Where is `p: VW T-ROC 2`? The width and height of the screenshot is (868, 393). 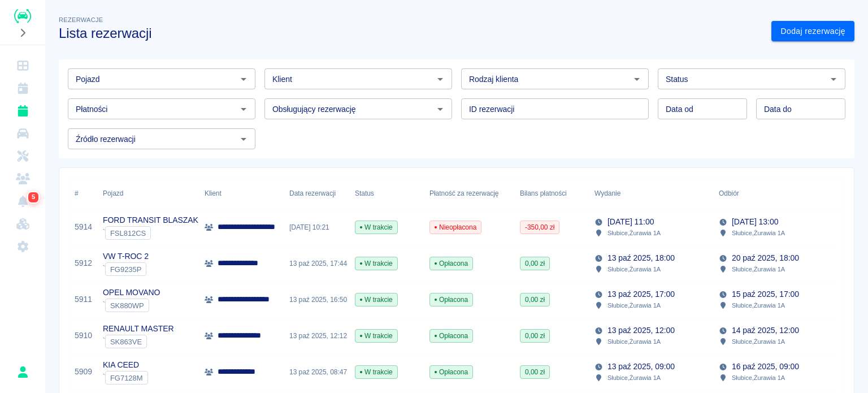
p: VW T-ROC 2 is located at coordinates (125, 256).